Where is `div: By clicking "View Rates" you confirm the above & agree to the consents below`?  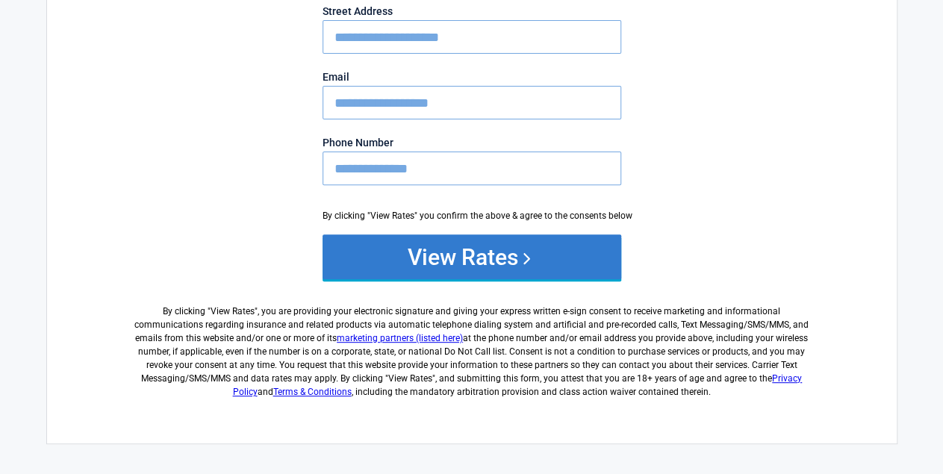 div: By clicking "View Rates" you confirm the above & agree to the consents below is located at coordinates (472, 216).